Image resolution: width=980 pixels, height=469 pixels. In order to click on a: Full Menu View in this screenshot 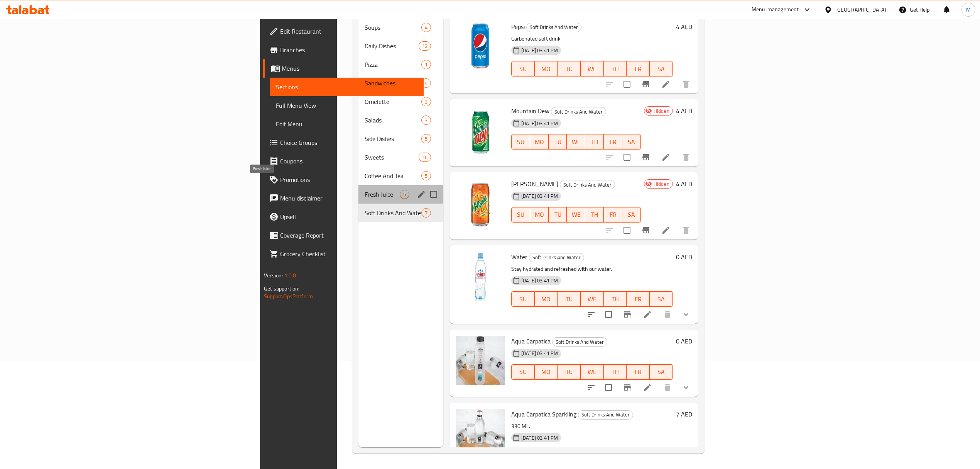, I will do `click(347, 105)`.